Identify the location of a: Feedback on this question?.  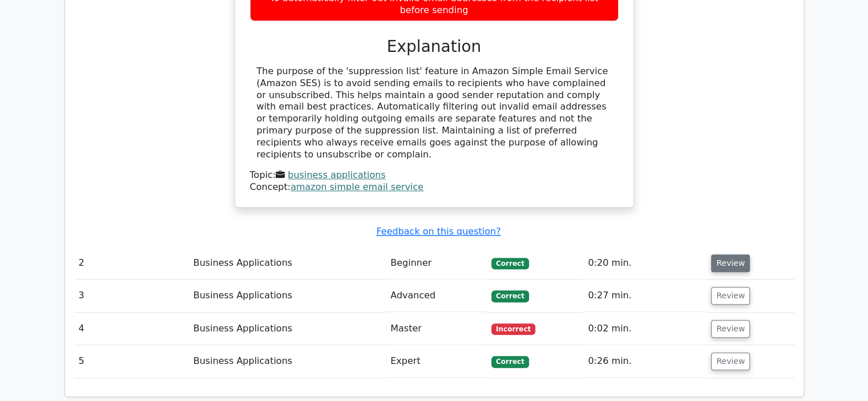
(438, 231).